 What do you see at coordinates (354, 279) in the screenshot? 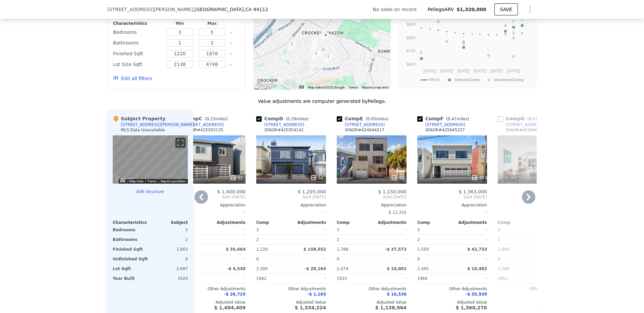
I see `div: 1915` at bounding box center [354, 279].